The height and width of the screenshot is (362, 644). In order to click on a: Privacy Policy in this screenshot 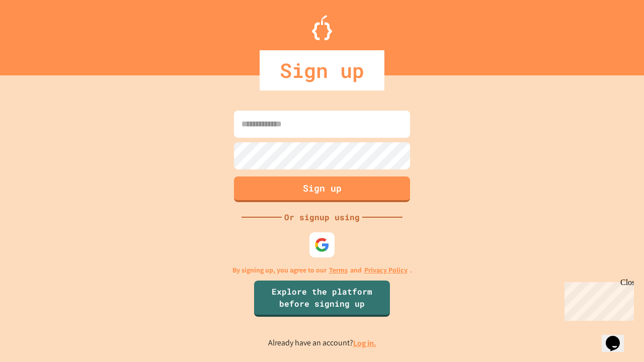, I will do `click(386, 270)`.